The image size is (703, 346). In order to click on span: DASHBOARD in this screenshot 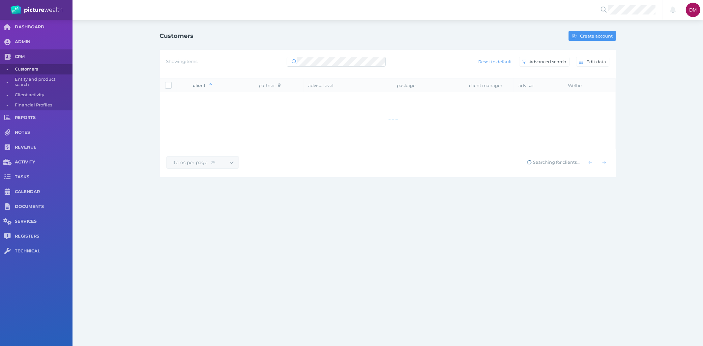, I will do `click(43, 27)`.